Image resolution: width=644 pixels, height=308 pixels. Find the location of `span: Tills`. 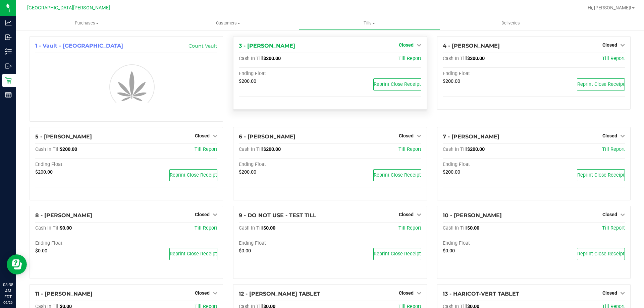

span: Tills is located at coordinates (369, 23).